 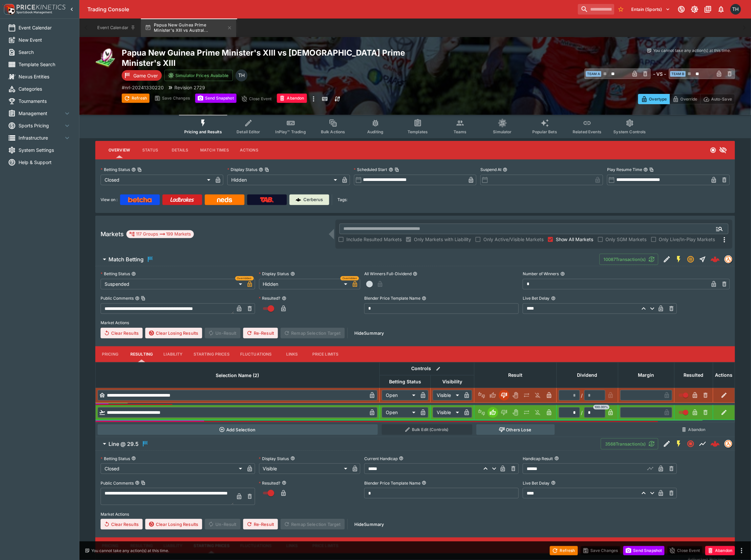 What do you see at coordinates (211, 354) in the screenshot?
I see `button: Starting Prices` at bounding box center [211, 354].